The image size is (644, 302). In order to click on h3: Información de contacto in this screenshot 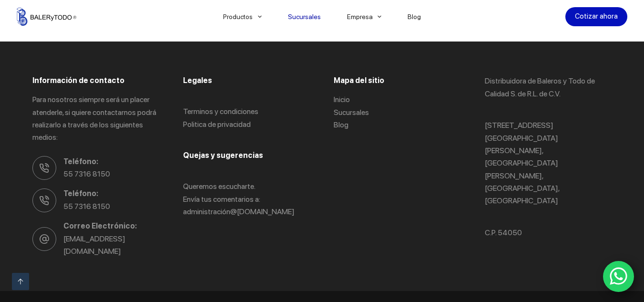, I will do `click(96, 80)`.